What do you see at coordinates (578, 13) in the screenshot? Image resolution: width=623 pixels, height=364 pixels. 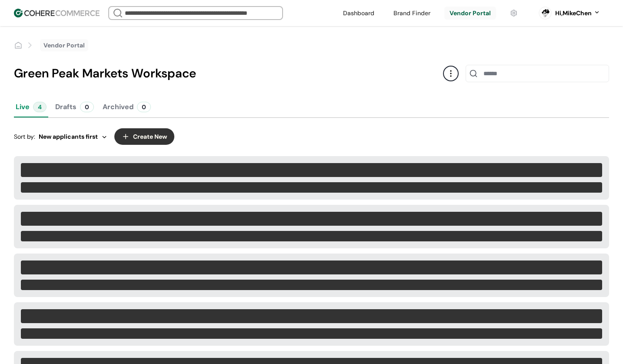 I see `button: Hi,MikeChen` at bounding box center [578, 13].